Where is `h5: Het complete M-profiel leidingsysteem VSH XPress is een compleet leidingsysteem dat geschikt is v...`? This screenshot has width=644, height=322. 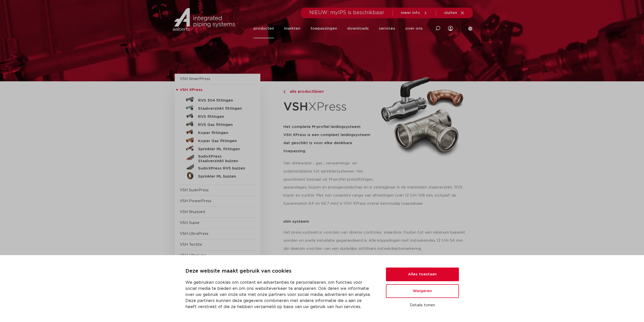
h5: Het complete M-profiel leidingsysteem VSH XPress is een compleet leidingsysteem dat geschikt is v... is located at coordinates (329, 139).